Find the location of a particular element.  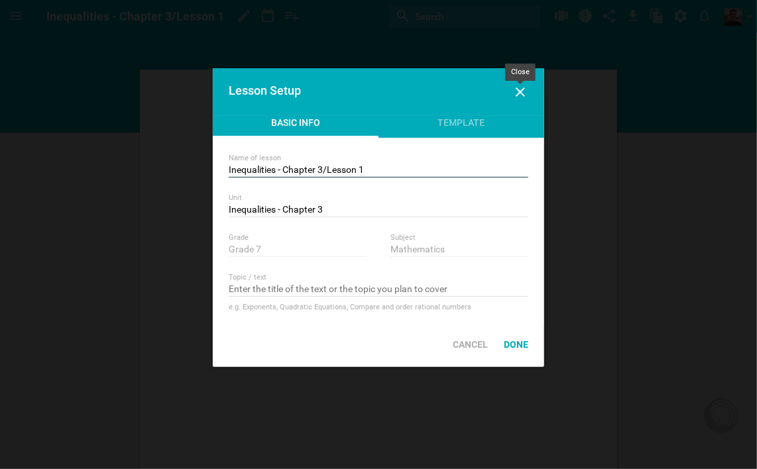

div: Topic / text is located at coordinates (378, 278).